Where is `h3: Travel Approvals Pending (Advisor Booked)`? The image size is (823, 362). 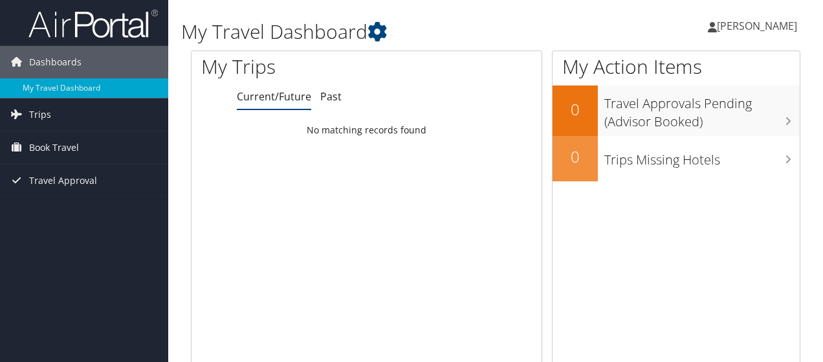 h3: Travel Approvals Pending (Advisor Booked) is located at coordinates (702, 109).